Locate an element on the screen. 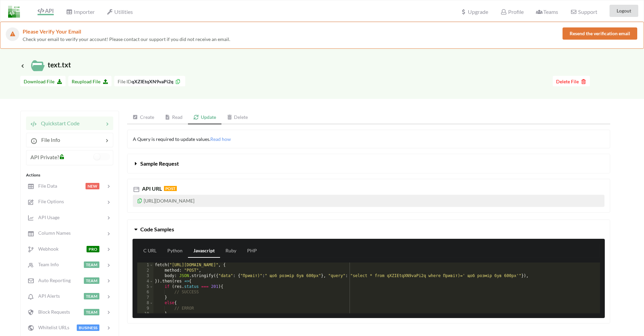 The image size is (644, 336). button: Download File is located at coordinates (43, 81).